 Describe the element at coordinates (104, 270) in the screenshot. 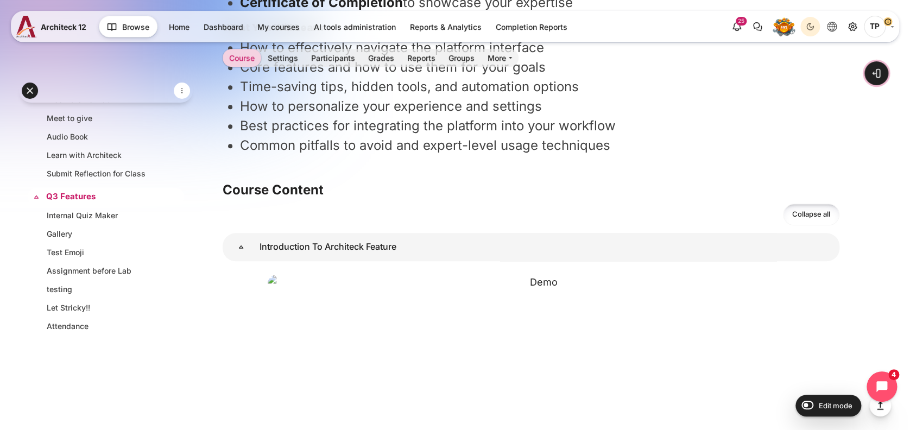

I see `a: Assignment before Lab` at that location.